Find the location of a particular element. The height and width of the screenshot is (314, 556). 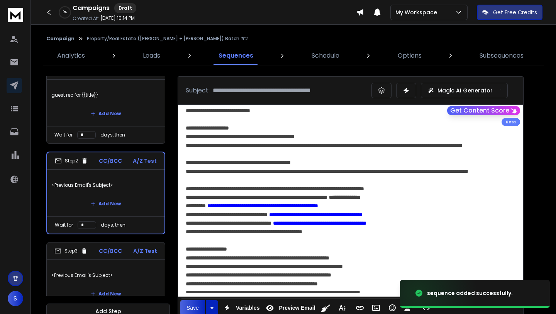

div: Beta is located at coordinates (511, 122).